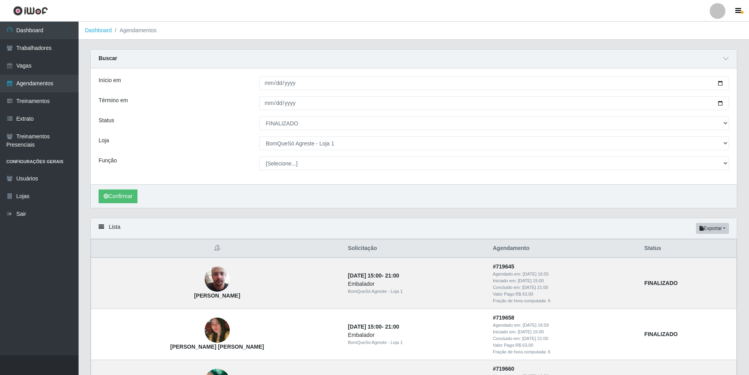 The image size is (749, 375). Describe the element at coordinates (503, 368) in the screenshot. I see `strong: # 719660` at that location.